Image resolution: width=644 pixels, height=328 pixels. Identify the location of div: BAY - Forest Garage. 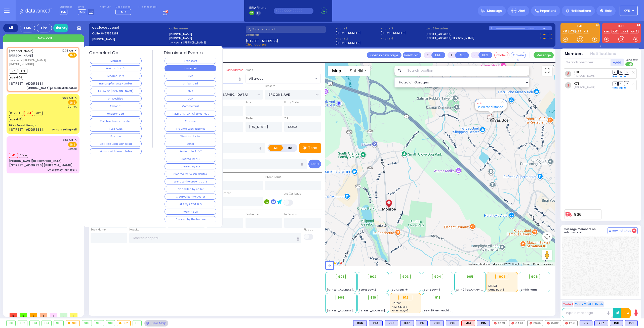
(23, 125).